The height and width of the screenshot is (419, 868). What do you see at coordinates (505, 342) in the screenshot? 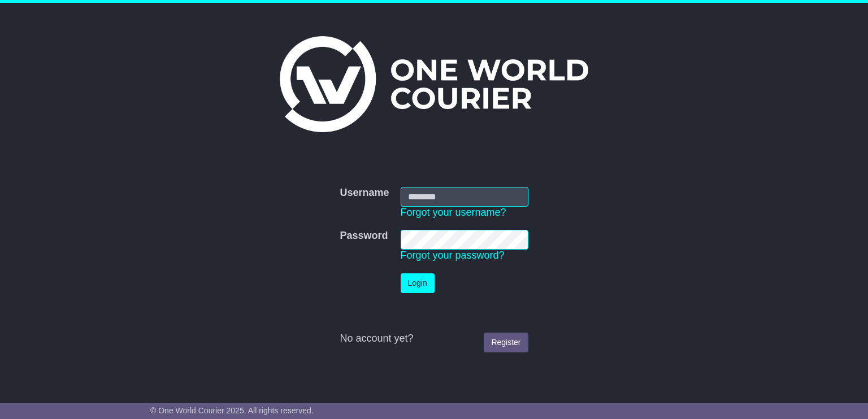
I see `a: Register` at bounding box center [505, 342].